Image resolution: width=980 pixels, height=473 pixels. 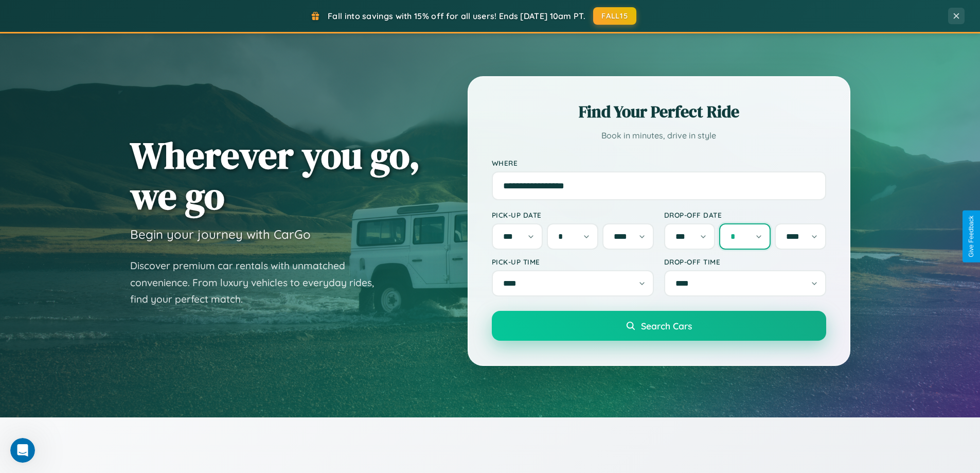 I want to click on h1: Wherever you go, we go, so click(x=275, y=175).